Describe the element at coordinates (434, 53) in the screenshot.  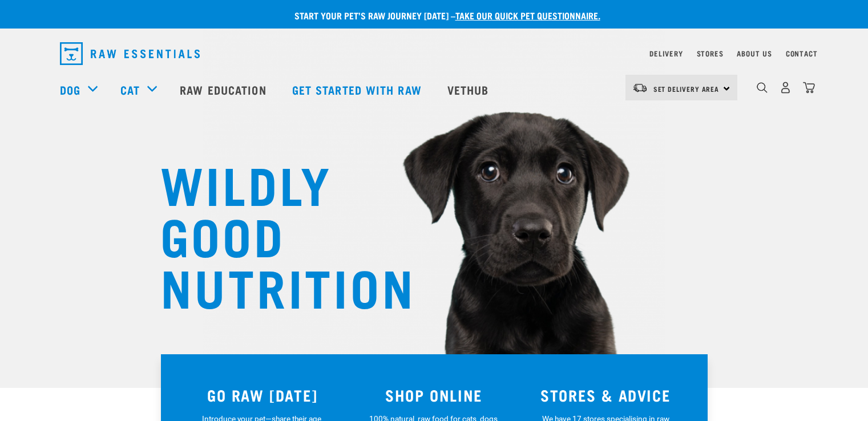
I see `nav: dropdown navigation` at that location.